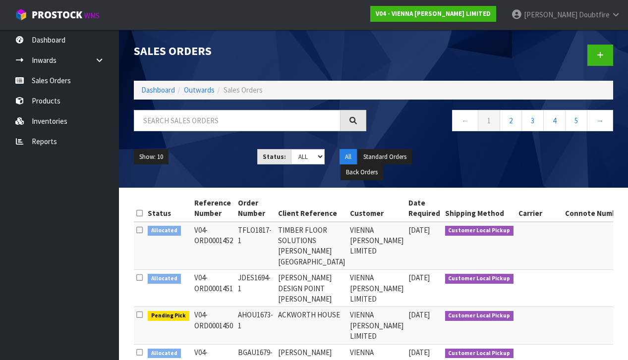  Describe the element at coordinates (168, 209) in the screenshot. I see `th: Status` at that location.